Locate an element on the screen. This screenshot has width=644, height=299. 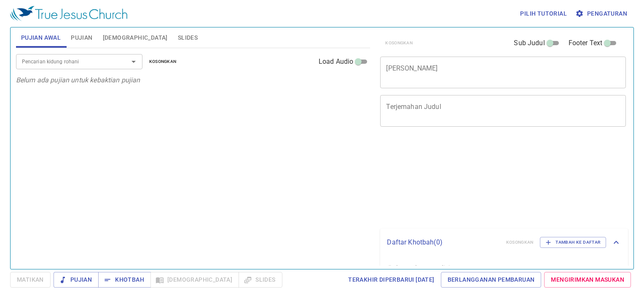
i: Belum ada yang disimpan is located at coordinates (427, 268).